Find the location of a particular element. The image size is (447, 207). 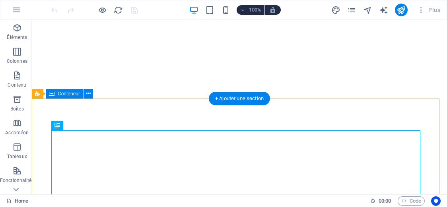

button: Plus is located at coordinates (429, 10).